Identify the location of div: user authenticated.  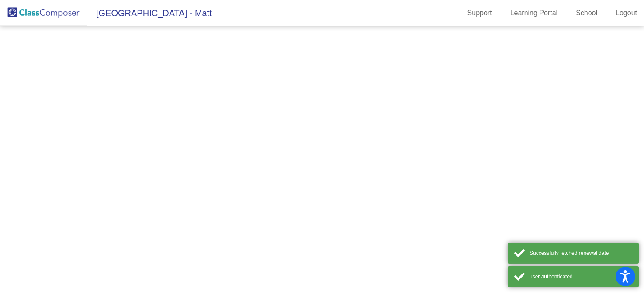
(581, 276).